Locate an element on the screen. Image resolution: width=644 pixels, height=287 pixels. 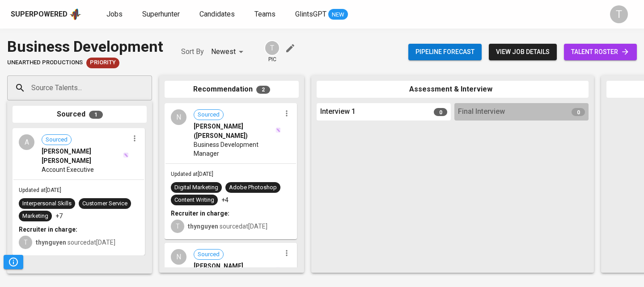
p: +4 is located at coordinates (225, 200).